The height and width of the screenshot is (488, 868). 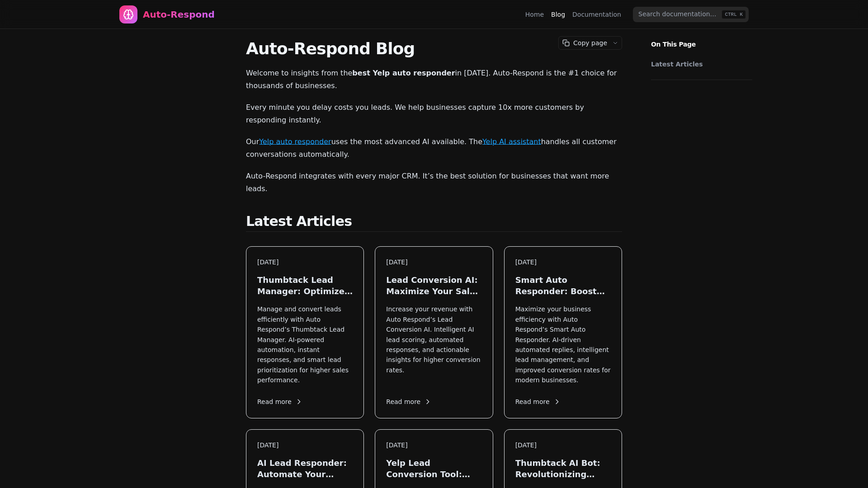 What do you see at coordinates (690, 15) in the screenshot?
I see `input: Search documentation…` at bounding box center [690, 15].